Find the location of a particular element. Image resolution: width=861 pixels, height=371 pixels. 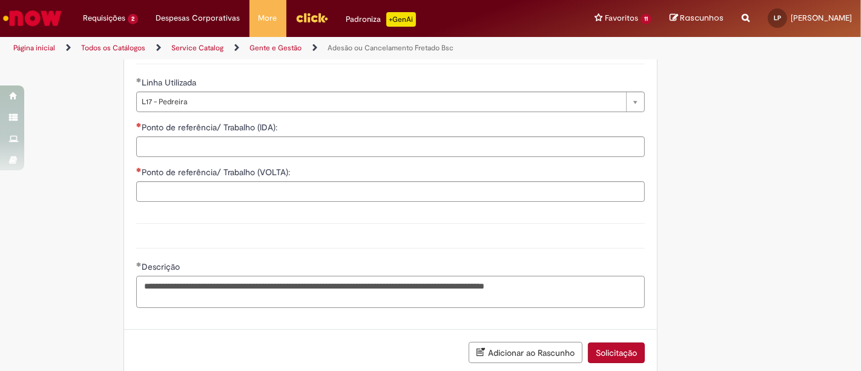

img: ServiceNow is located at coordinates (32, 18).